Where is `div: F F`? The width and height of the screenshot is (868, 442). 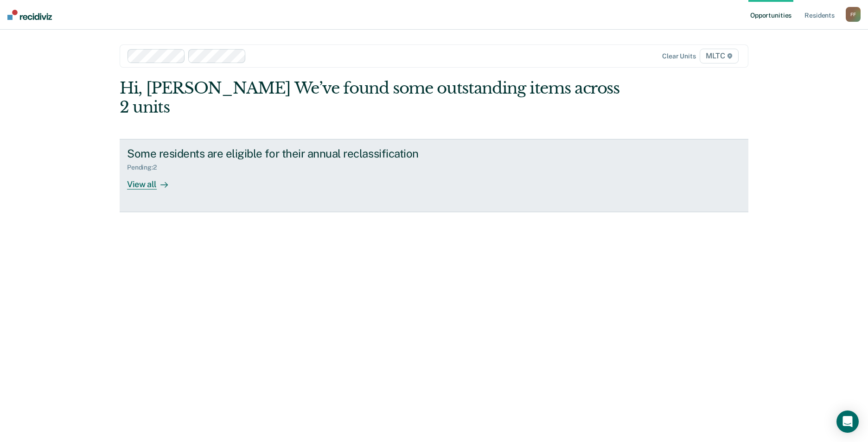 div: F F is located at coordinates (853, 15).